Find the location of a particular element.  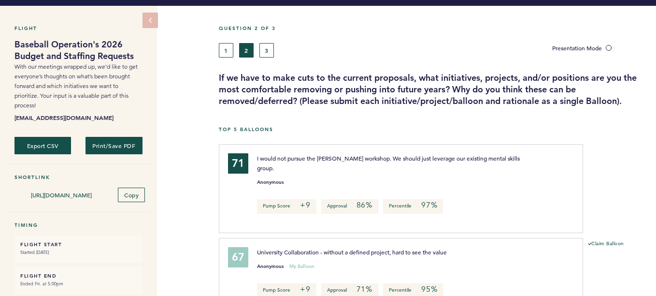

h5: Timing is located at coordinates (78, 225).